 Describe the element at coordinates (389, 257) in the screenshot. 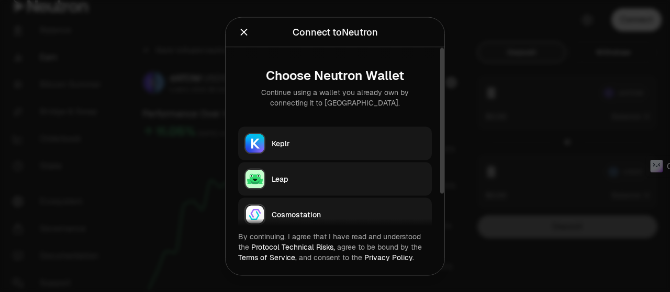

I see `a: Privacy Policy.` at that location.